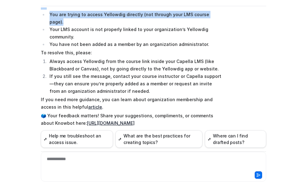 This screenshot has height=189, width=307. Describe the element at coordinates (135, 84) in the screenshot. I see `li: If you still see the message, contact your course instructor or Capella support—they can ensure y...` at that location.